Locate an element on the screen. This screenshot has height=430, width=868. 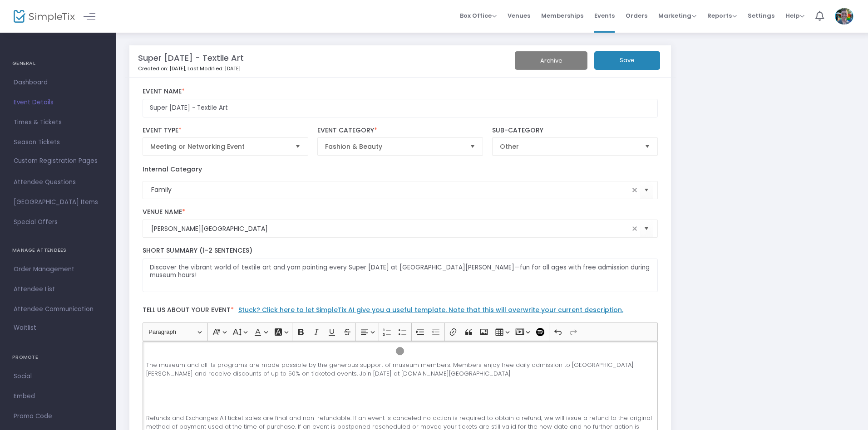
span: Embed is located at coordinates (57, 396).